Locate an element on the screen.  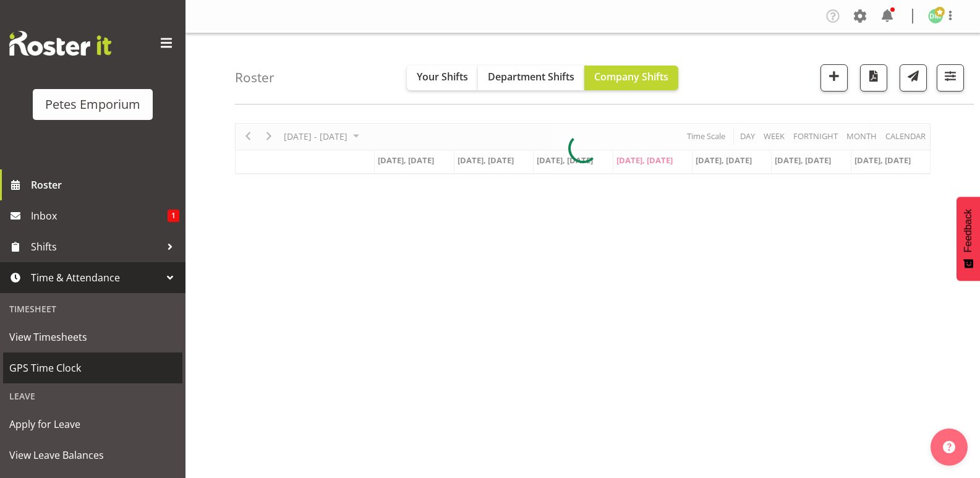
button: Add a new shift is located at coordinates (834, 78).